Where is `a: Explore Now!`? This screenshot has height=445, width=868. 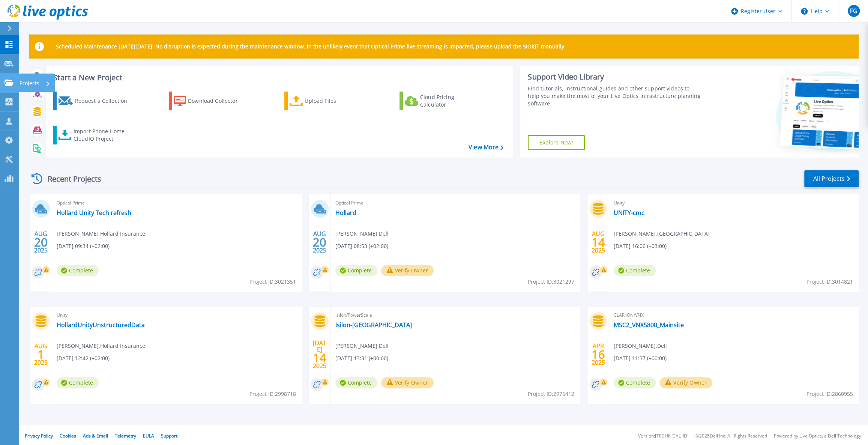
a: Explore Now! is located at coordinates (556, 143).